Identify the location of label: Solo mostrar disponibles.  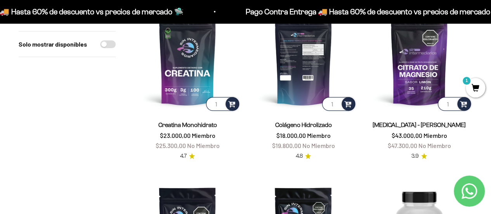
(53, 44).